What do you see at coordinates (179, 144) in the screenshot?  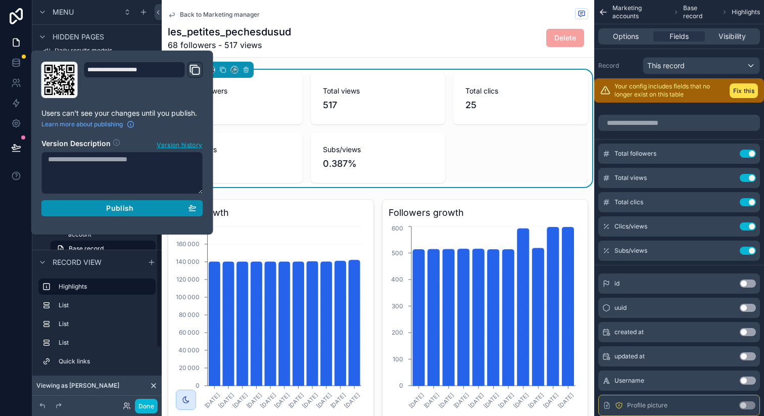 I see `button: Version history` at bounding box center [179, 144].